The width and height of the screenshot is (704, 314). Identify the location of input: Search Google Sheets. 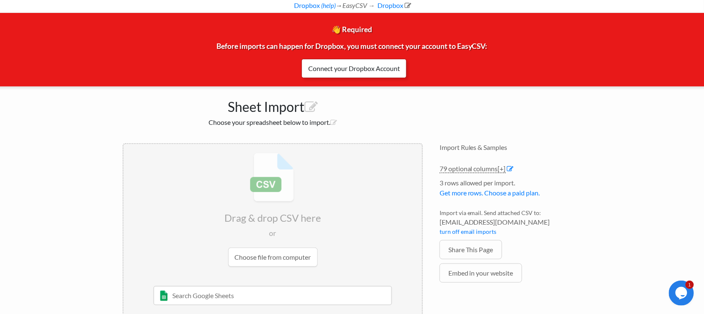
(273, 295).